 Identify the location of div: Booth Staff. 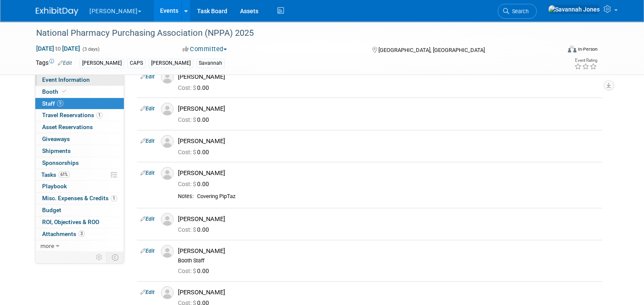
(388, 261).